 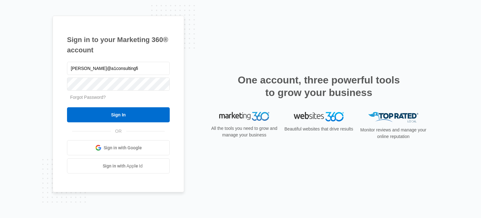 I want to click on h1: Sign in to your Marketing 360® account, so click(x=118, y=45).